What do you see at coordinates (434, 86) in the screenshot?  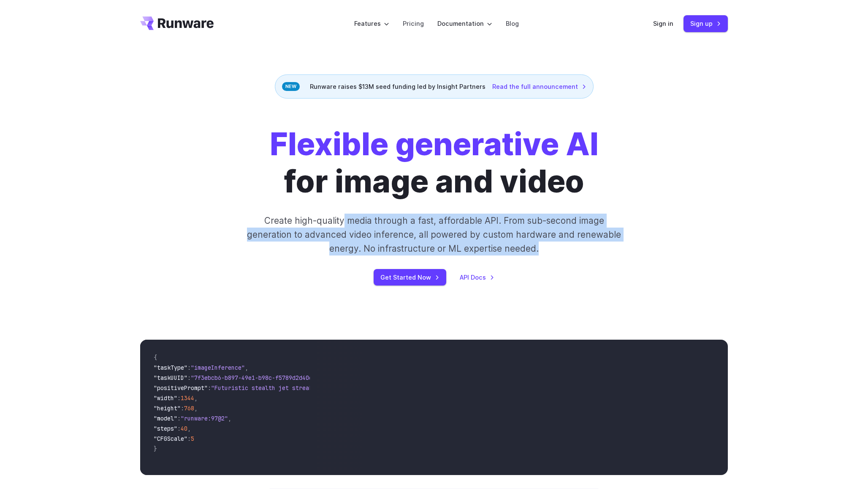 I see `div: Runware raises $13M seed funding led by Insight Partners` at bounding box center [434, 86].